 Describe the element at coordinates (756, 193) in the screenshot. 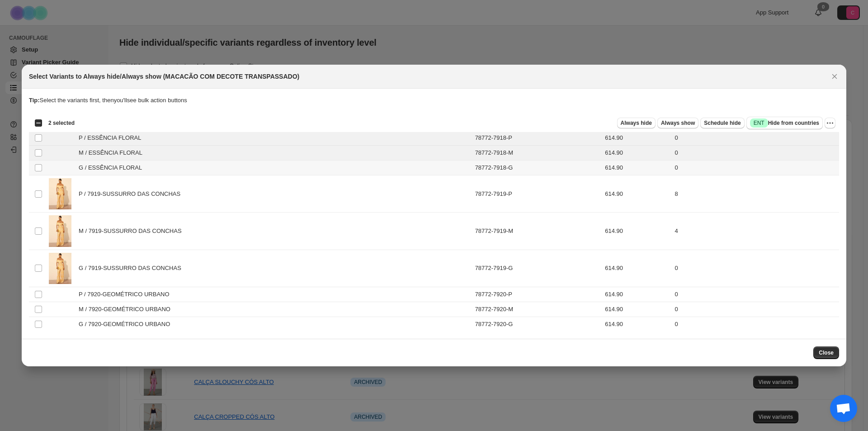

I see `td: 8` at that location.